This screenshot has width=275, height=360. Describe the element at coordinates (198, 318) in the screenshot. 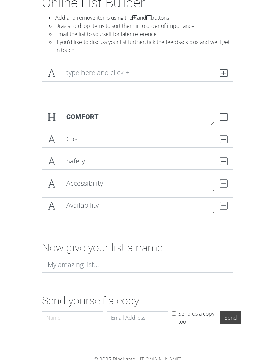

I see `label: Send us a copy too` at that location.